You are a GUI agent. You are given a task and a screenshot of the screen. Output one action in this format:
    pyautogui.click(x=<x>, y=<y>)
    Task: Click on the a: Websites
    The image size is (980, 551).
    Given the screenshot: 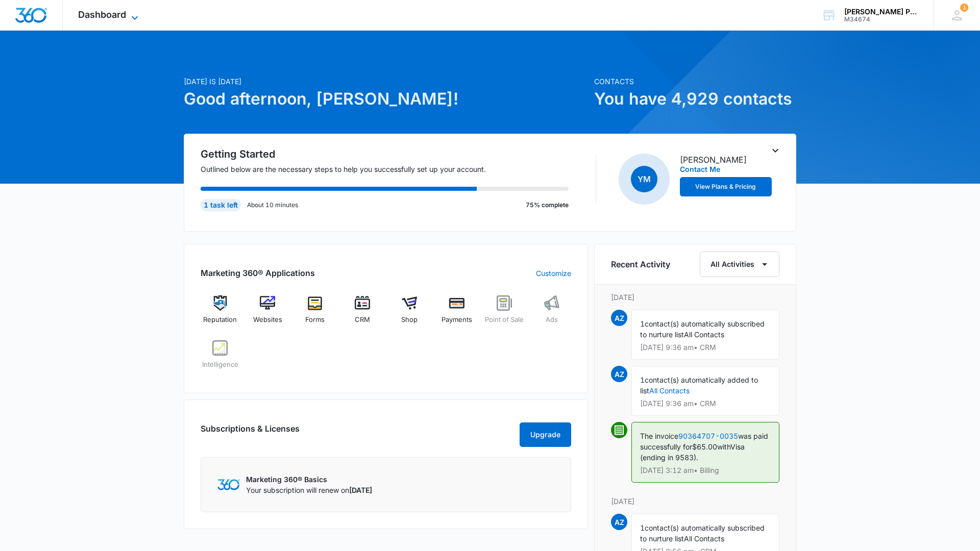 What is the action you would take?
    pyautogui.click(x=268, y=314)
    